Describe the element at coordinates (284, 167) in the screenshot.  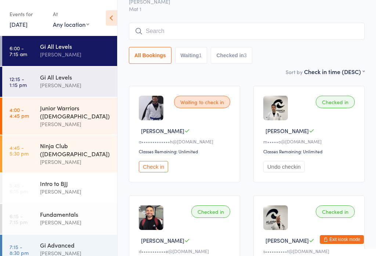
I see `button: Undo checkin` at that location.